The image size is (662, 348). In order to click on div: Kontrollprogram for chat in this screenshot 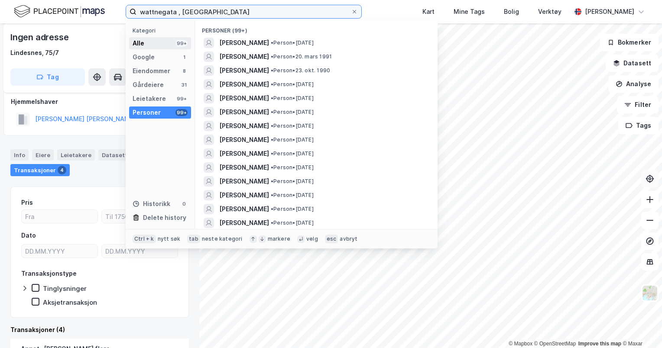, I will do `click(640, 327)`.